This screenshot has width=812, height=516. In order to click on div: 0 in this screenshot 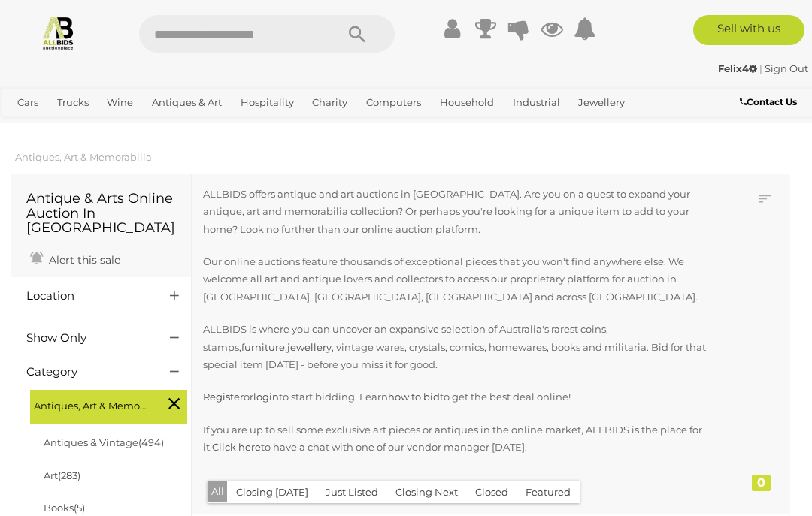, I will do `click(761, 484)`.